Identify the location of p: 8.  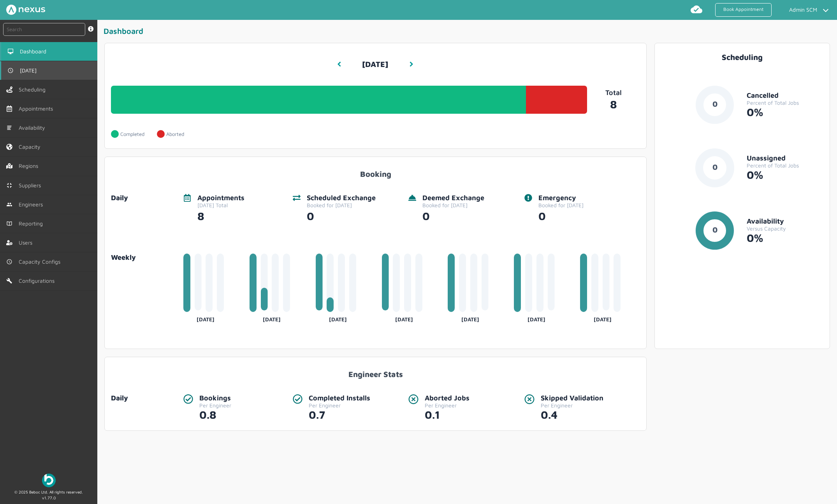
(614, 104).